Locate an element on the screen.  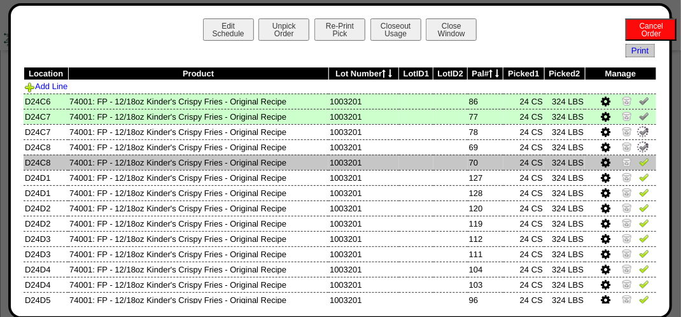
button: CloseWindow is located at coordinates (451, 29).